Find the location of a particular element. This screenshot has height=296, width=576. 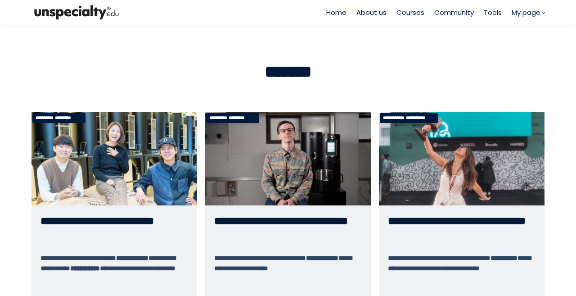

a: About us is located at coordinates (371, 12).